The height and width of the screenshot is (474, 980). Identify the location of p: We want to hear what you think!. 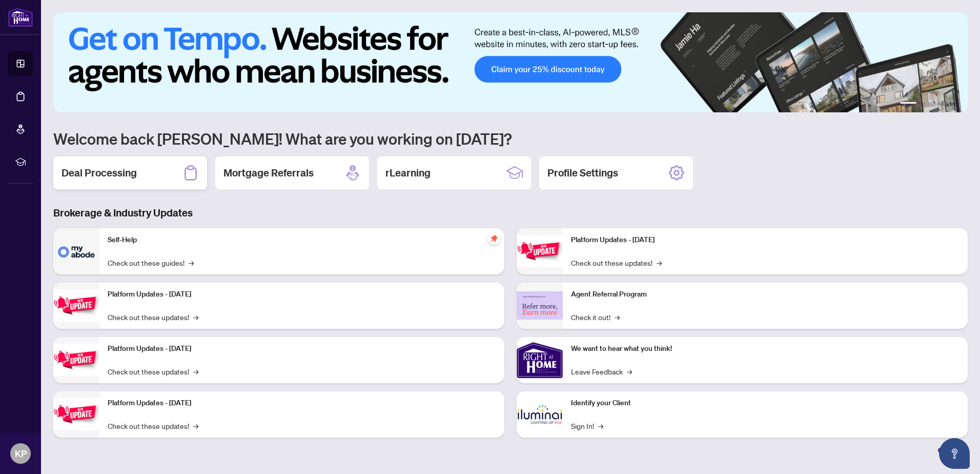
(765, 348).